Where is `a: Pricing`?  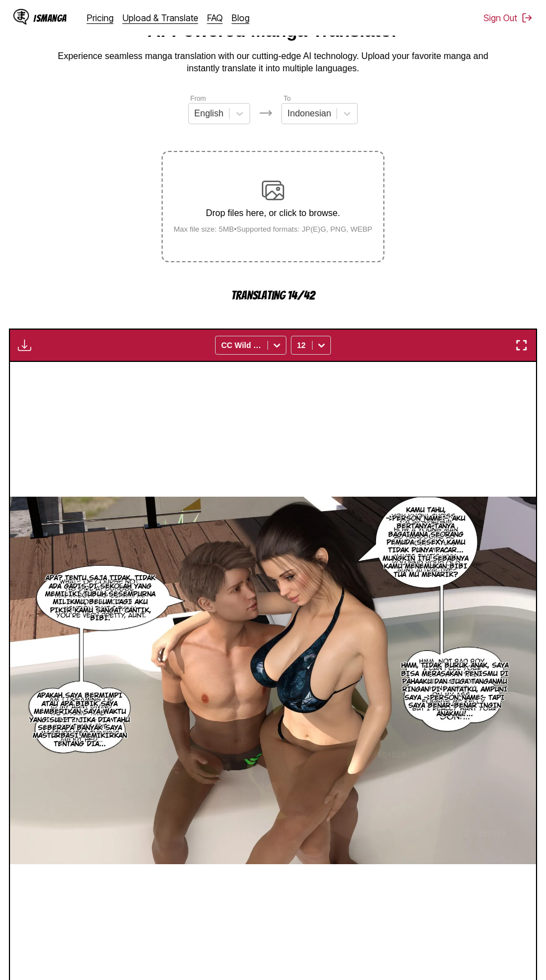 a: Pricing is located at coordinates (100, 18).